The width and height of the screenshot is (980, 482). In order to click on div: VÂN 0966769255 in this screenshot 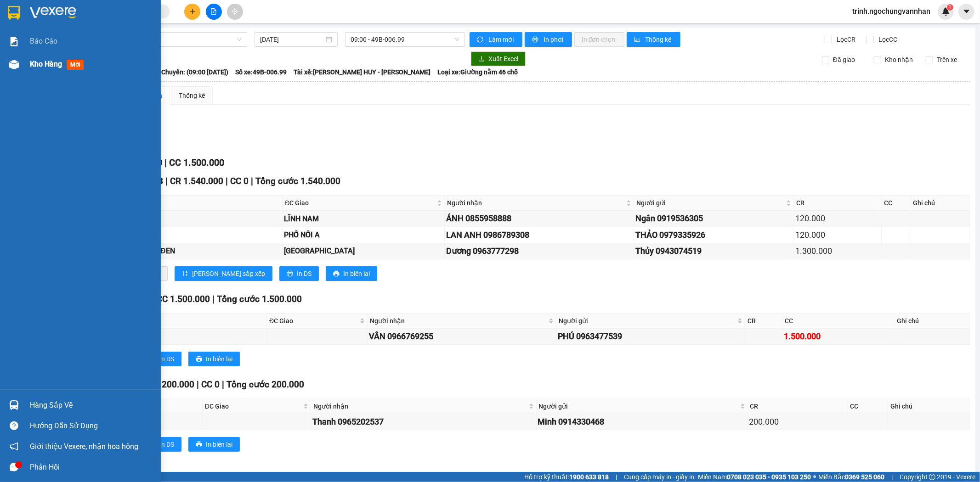, I will do `click(461, 336)`.